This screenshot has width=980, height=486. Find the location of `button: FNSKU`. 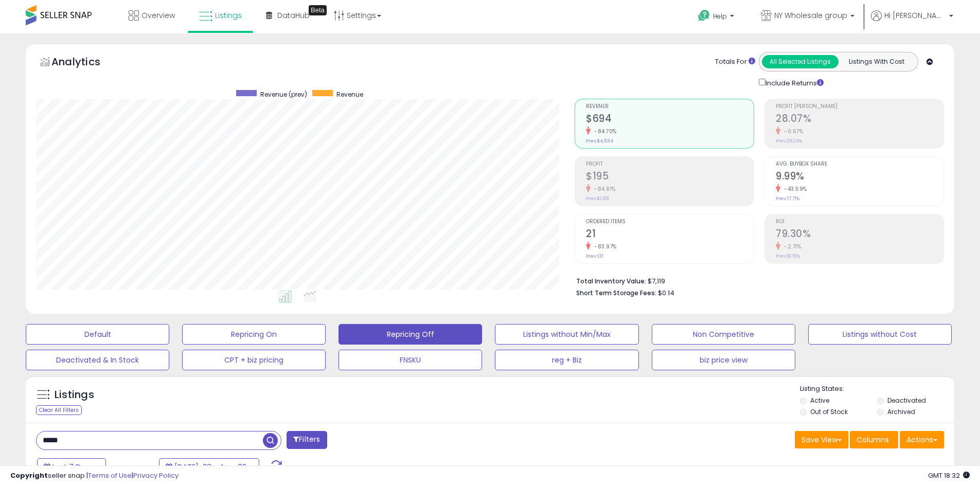

button: FNSKU is located at coordinates (410, 360).